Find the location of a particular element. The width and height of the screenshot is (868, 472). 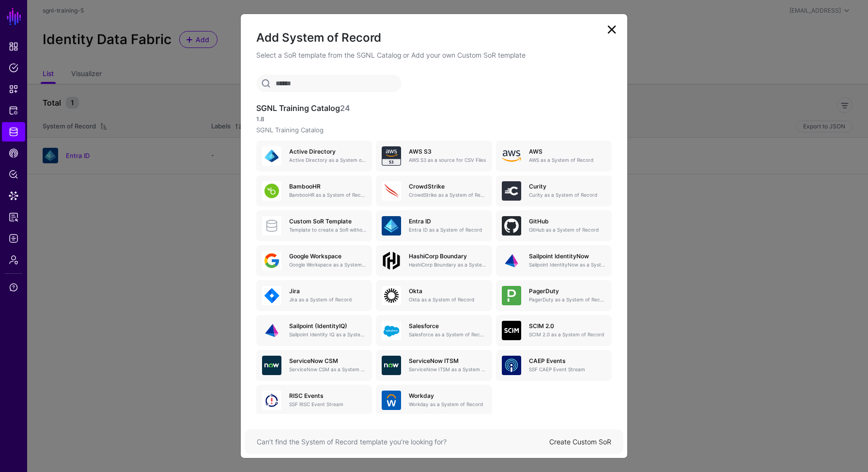

a: CrowdStrikeCrowdStrike as a System of Record is located at coordinates (434, 191).